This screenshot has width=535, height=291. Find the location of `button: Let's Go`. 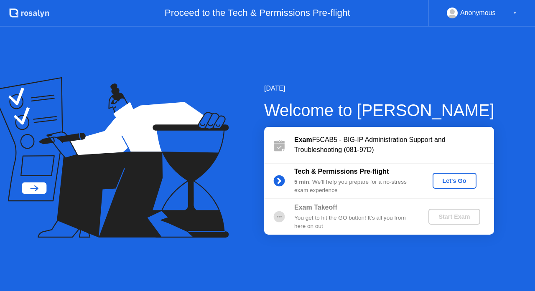

button: Let's Go is located at coordinates (455, 181).